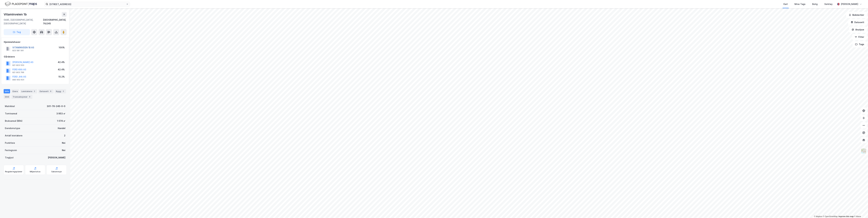 This screenshot has width=868, height=218. I want to click on div: 100%, so click(61, 48).